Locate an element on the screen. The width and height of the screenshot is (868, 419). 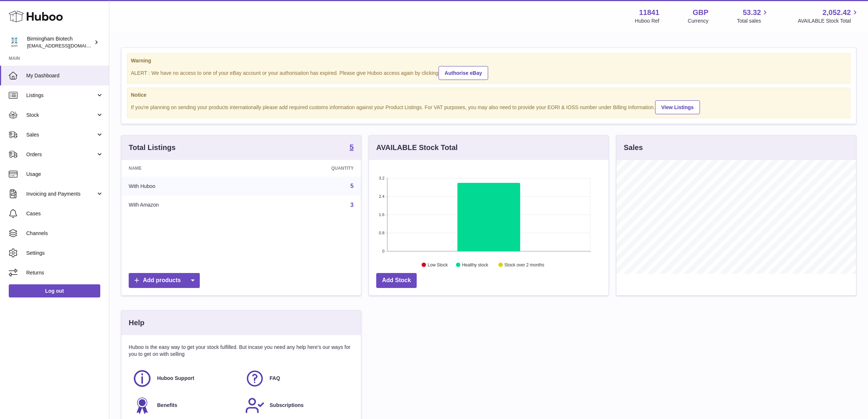
a: Huboo Support is located at coordinates (185, 378).